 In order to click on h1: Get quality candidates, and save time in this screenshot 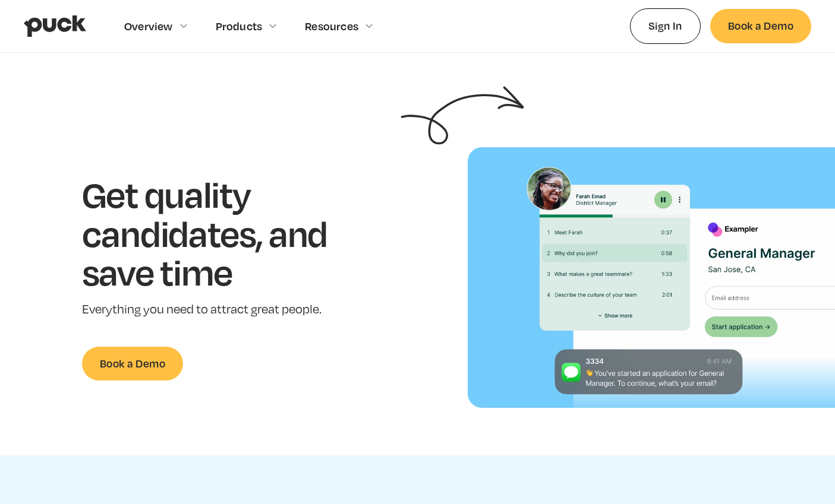, I will do `click(223, 233)`.